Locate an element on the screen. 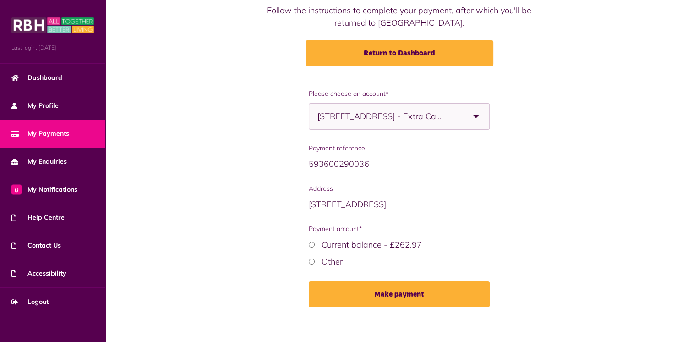 This screenshot has width=693, height=342. span: My Profile is located at coordinates (35, 105).